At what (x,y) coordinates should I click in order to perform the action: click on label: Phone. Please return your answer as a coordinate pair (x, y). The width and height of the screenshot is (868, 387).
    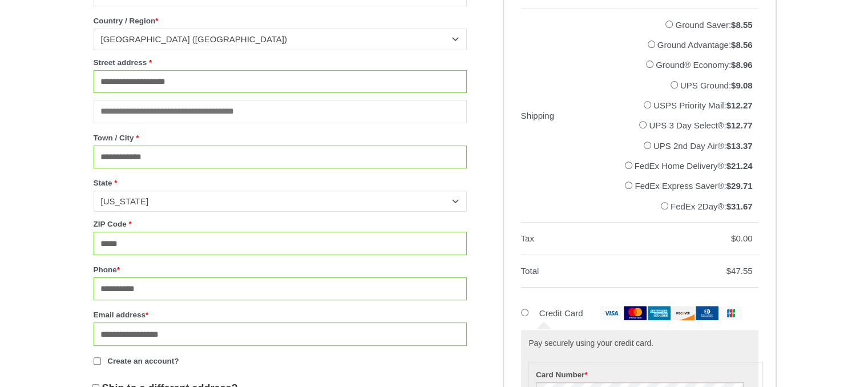
    Looking at the image, I should click on (280, 269).